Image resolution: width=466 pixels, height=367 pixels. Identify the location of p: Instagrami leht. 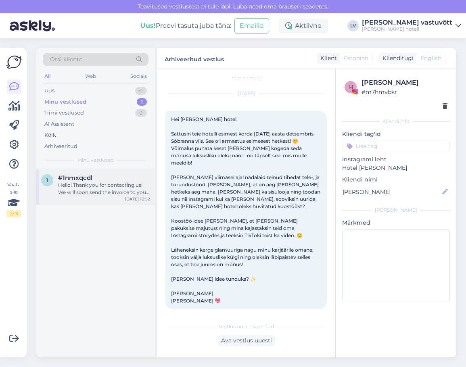
(396, 159).